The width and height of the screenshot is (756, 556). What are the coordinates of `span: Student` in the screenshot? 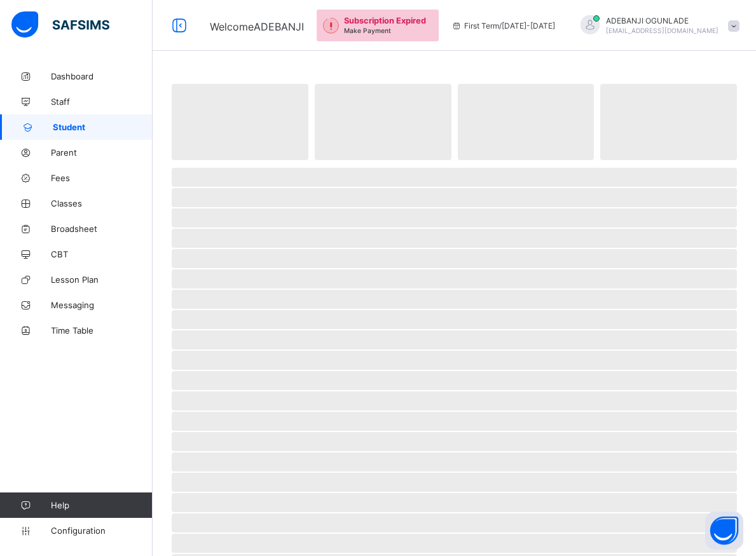 It's located at (102, 127).